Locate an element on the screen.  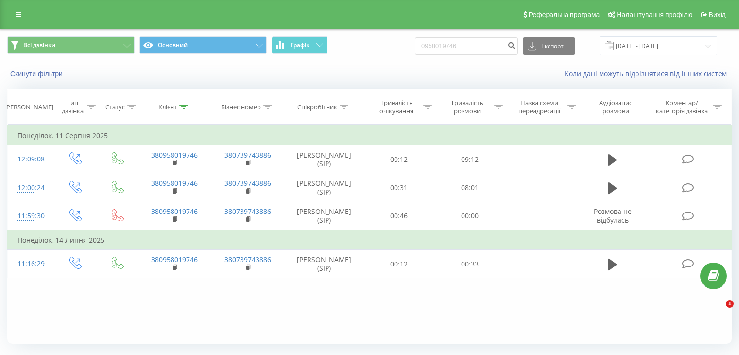
button: Скинути фільтри is located at coordinates (37, 74).